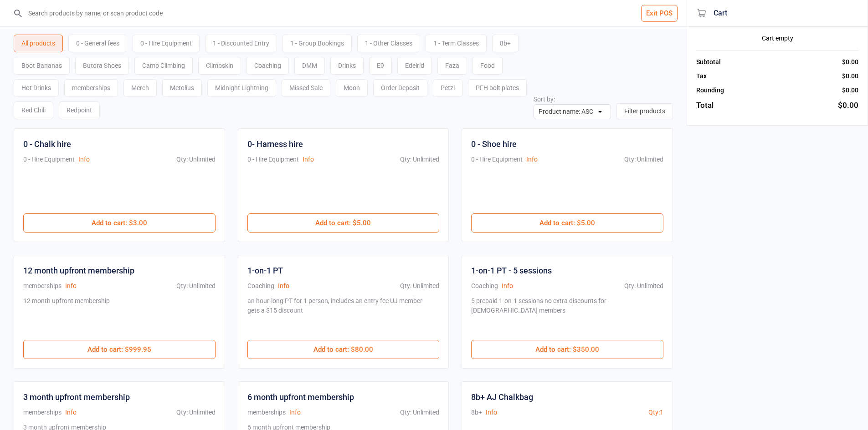  What do you see at coordinates (76, 397) in the screenshot?
I see `div: 3 month upfront membership` at bounding box center [76, 397].